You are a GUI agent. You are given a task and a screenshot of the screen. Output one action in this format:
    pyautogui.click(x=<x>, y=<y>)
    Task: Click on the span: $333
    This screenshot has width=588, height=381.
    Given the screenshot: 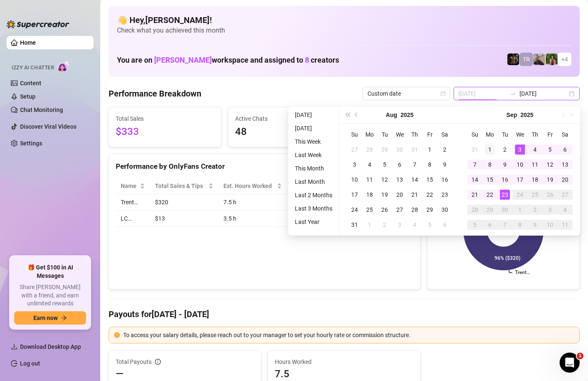 What is the action you would take?
    pyautogui.click(x=165, y=132)
    